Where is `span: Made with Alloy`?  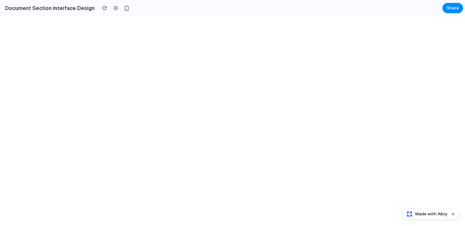 span: Made with Alloy is located at coordinates (431, 214).